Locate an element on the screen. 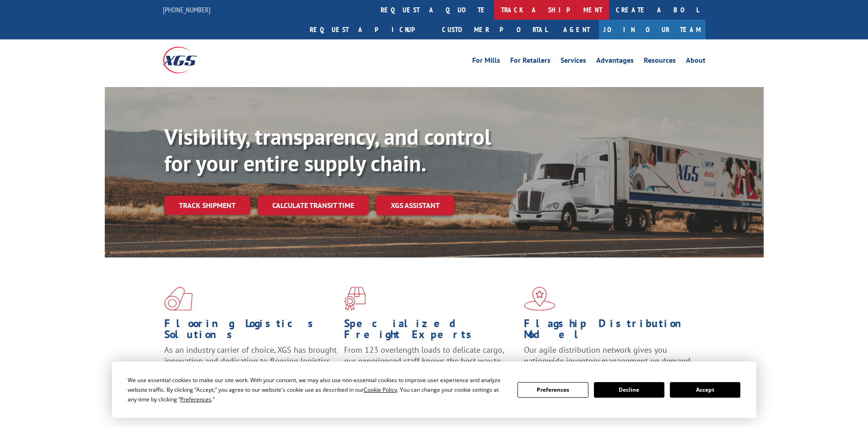 The image size is (868, 427). span: Preferences is located at coordinates (196, 399).